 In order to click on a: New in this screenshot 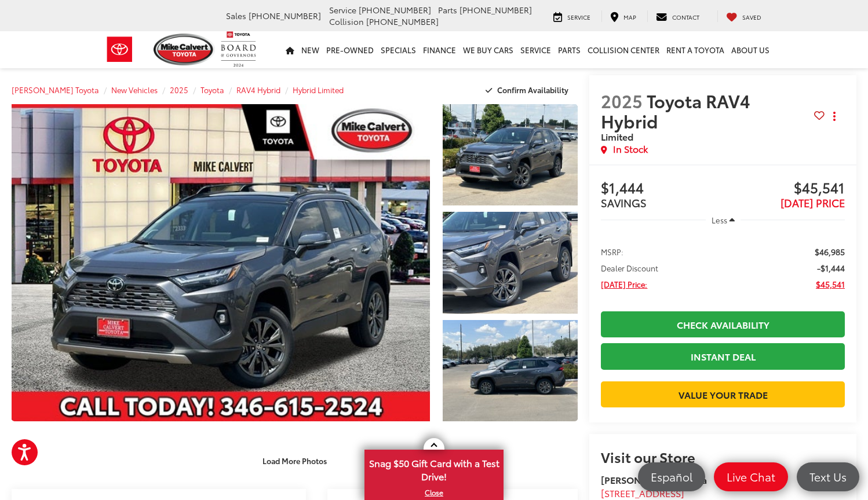, I will do `click(310, 50)`.